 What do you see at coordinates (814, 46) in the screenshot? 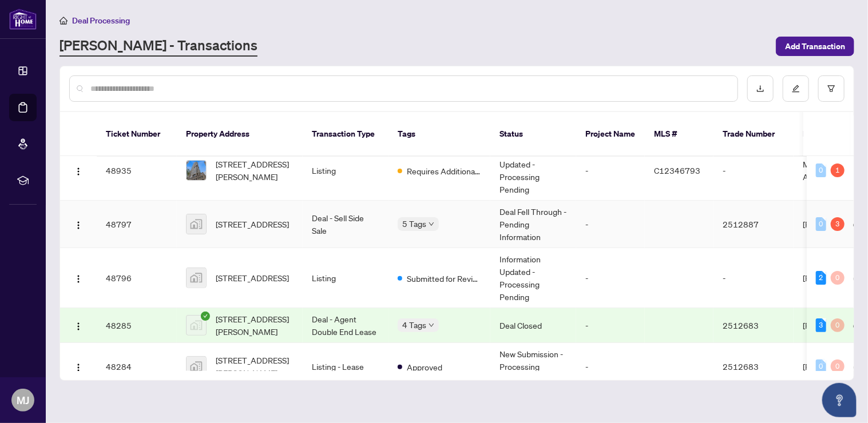
I see `button: Add Transaction` at bounding box center [814, 46].